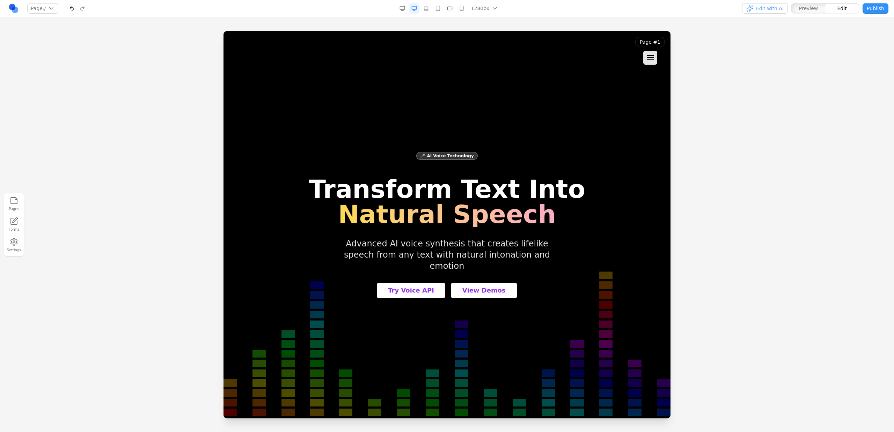  What do you see at coordinates (462, 8) in the screenshot?
I see `button: Mobile` at bounding box center [462, 8].